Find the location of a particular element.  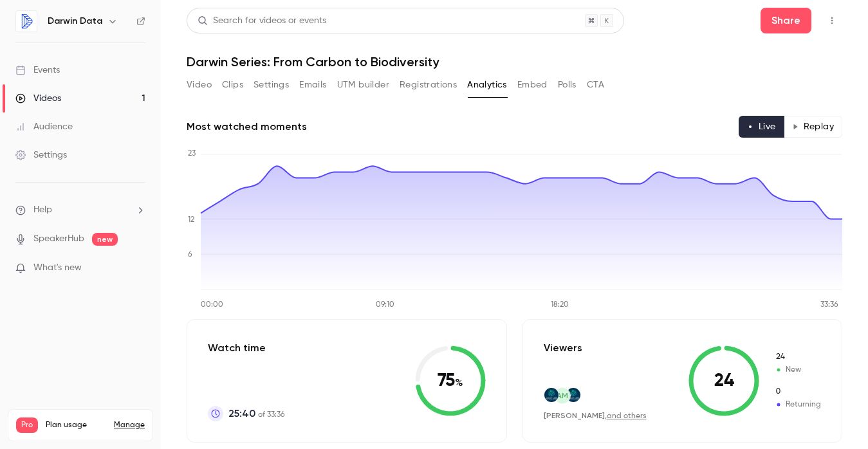

button: Share is located at coordinates (786, 21).